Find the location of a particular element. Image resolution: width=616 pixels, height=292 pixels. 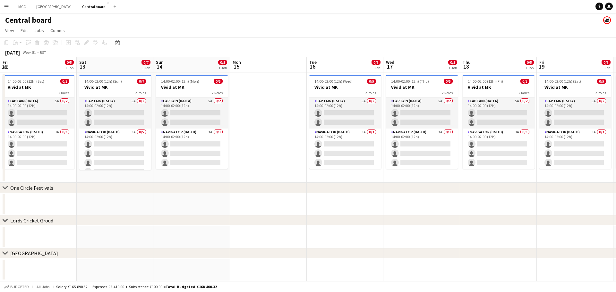

div: 14:00-02:00 (12h) (Fri)0/5Vivid at MK2 RolesCaptain (D&H A)5A0/214:00-02:00 (12h) Navigator (D&H ... is located at coordinates (499, 122).